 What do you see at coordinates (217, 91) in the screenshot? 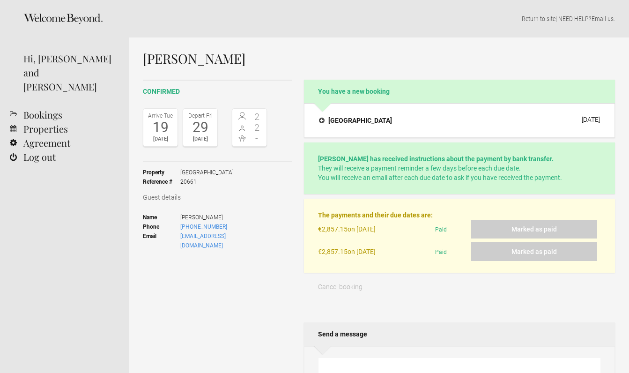
I see `h2: confirmed` at bounding box center [217, 91].